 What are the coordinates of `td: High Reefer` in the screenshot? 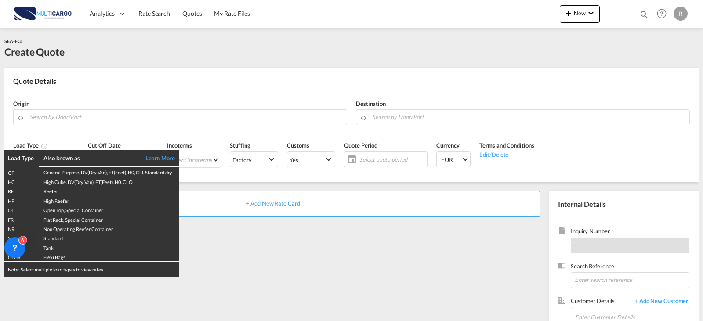 It's located at (109, 200).